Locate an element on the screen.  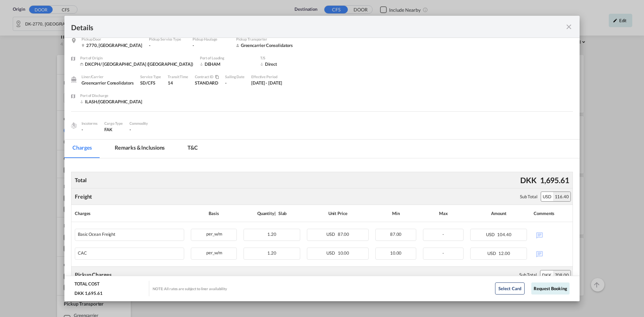
md-dialog: Pickup Door ... is located at coordinates (322, 158).